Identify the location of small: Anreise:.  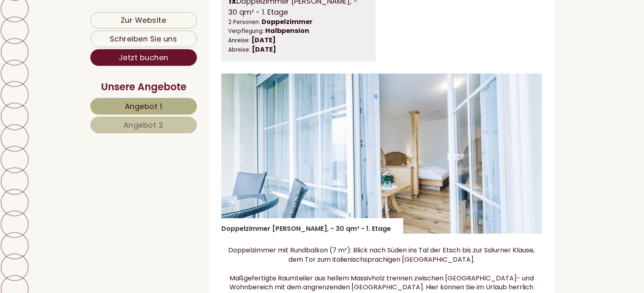
(239, 40).